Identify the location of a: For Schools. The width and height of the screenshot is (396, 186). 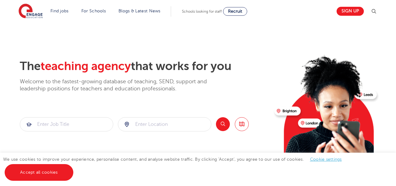
(93, 11).